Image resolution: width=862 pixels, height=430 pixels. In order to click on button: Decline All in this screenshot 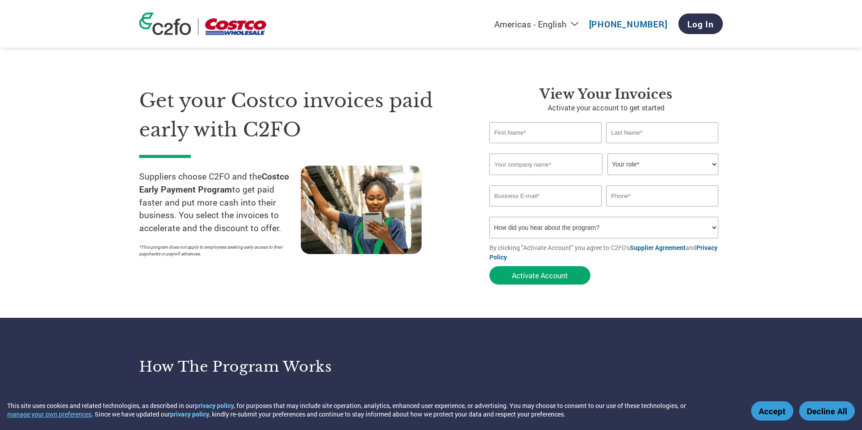, I will do `click(827, 411)`.